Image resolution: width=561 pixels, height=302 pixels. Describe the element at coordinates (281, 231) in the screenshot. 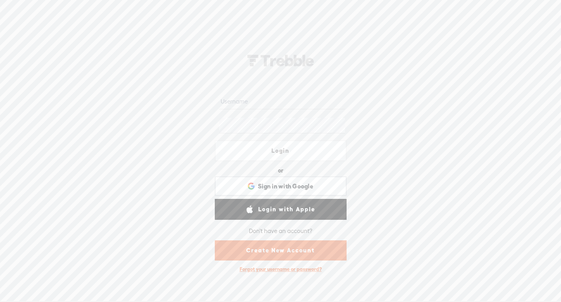

I see `div: Don't have an account?` at that location.